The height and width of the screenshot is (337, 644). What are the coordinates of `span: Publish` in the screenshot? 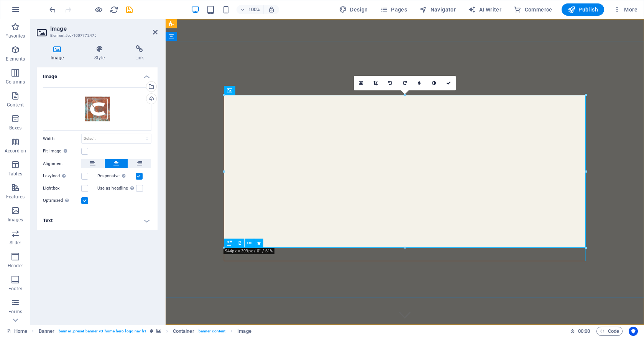 It's located at (583, 9).